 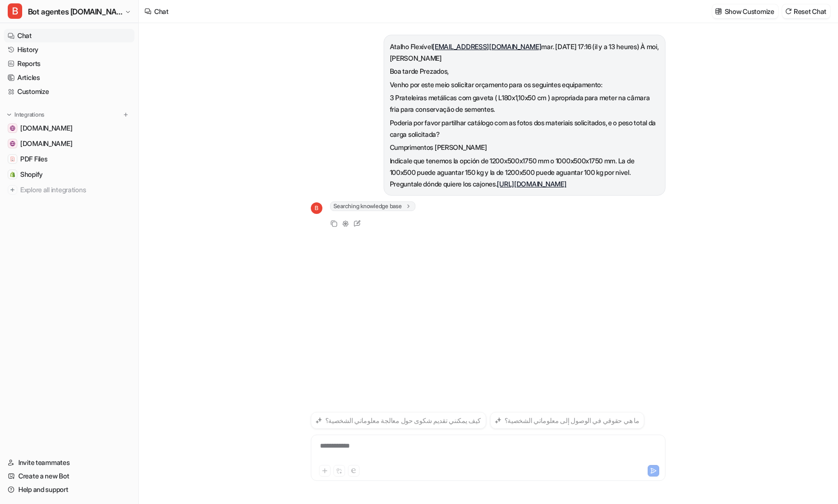 What do you see at coordinates (399, 420) in the screenshot?
I see `button: كيف يمكنني تقديم شكوى حول معالجة معلوماتي الشخصية؟` at bounding box center [399, 420].